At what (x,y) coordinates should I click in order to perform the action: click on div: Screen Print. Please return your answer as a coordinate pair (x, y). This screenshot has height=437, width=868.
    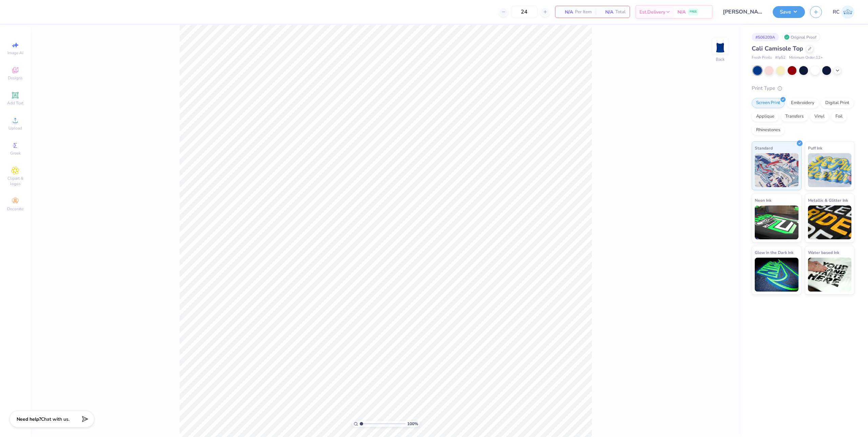
    Looking at the image, I should click on (769, 103).